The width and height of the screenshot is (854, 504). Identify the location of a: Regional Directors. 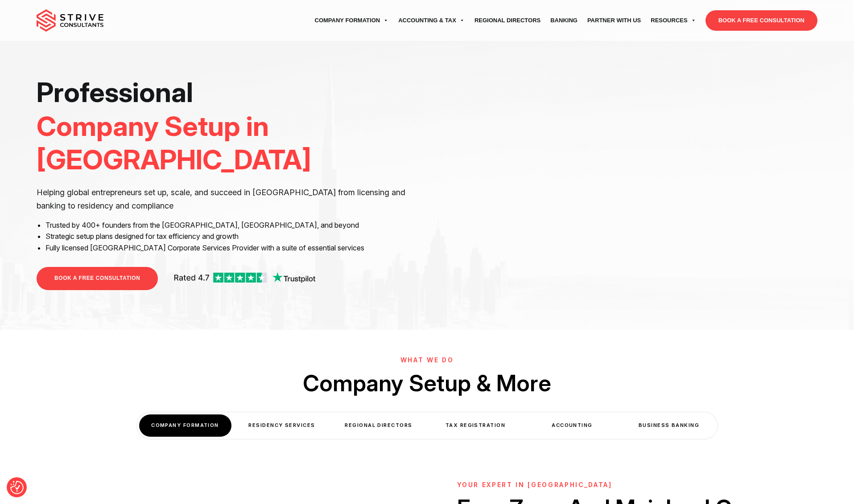
(507, 21).